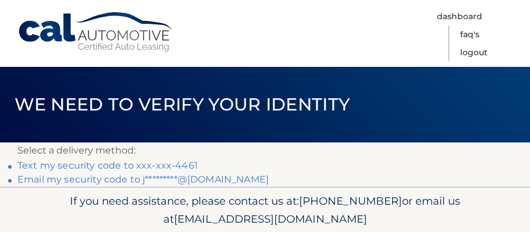  Describe the element at coordinates (265, 211) in the screenshot. I see `p: If you need assistance, please contact us at: or email us at` at that location.